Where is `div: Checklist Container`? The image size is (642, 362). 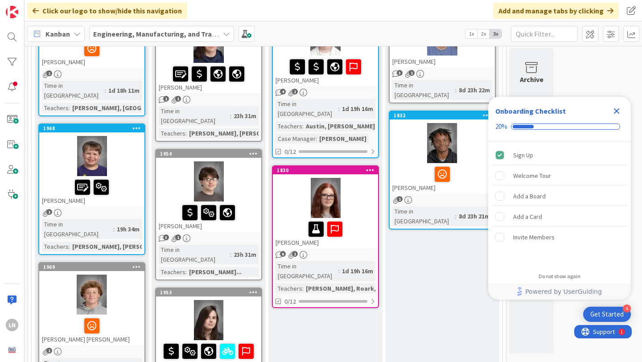 div: Checklist Container is located at coordinates (560, 198).